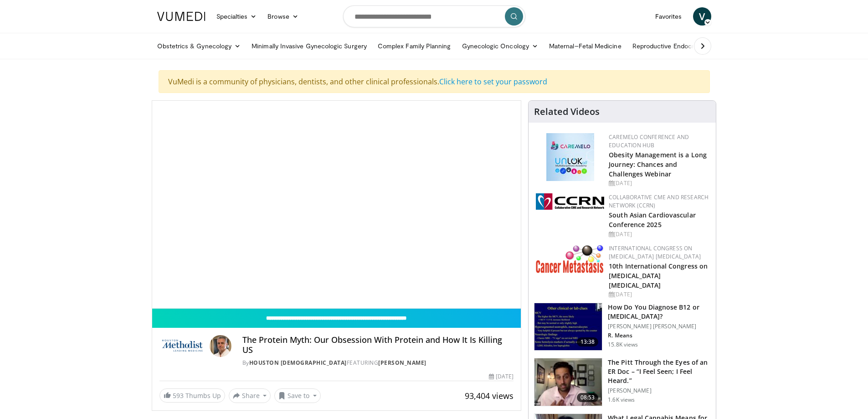 The height and width of the screenshot is (419, 868). Describe the element at coordinates (434, 82) in the screenshot. I see `div: VuMedi is a community of physicians, dentists, and other clinical professionals.` at that location.